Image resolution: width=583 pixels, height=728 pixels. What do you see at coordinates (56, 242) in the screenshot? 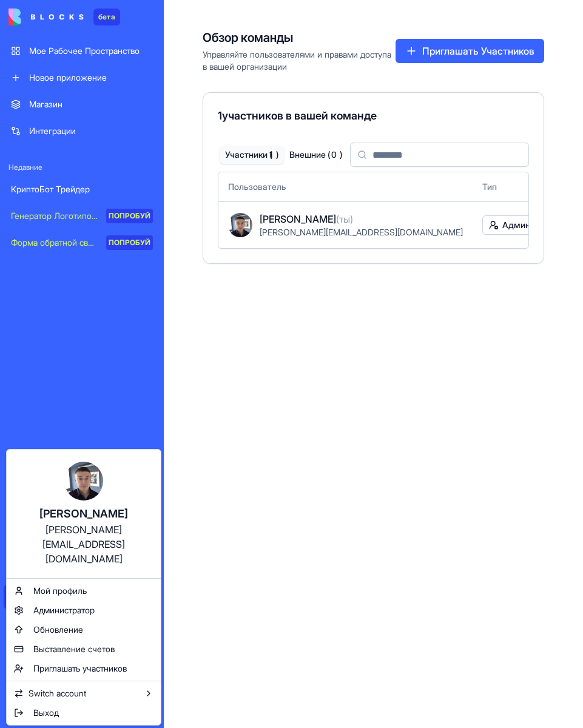
I see `ya-tr-span: Форма обратной связи` at bounding box center [56, 242].